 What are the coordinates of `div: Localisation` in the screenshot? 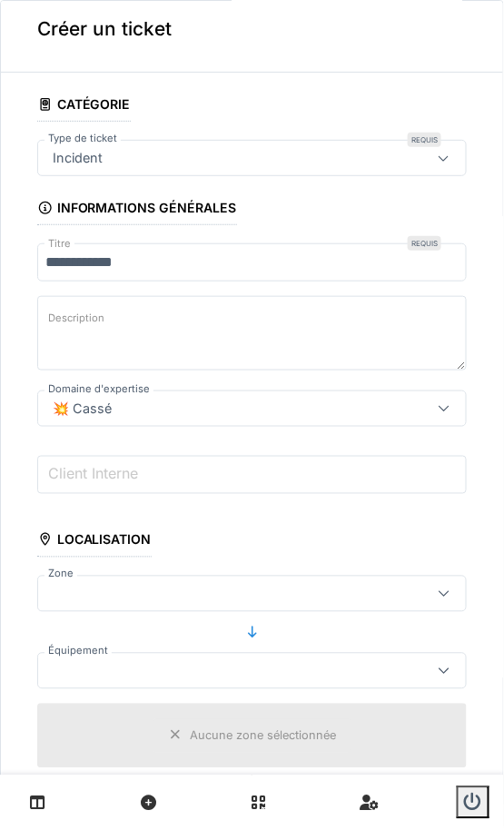 It's located at (95, 543).